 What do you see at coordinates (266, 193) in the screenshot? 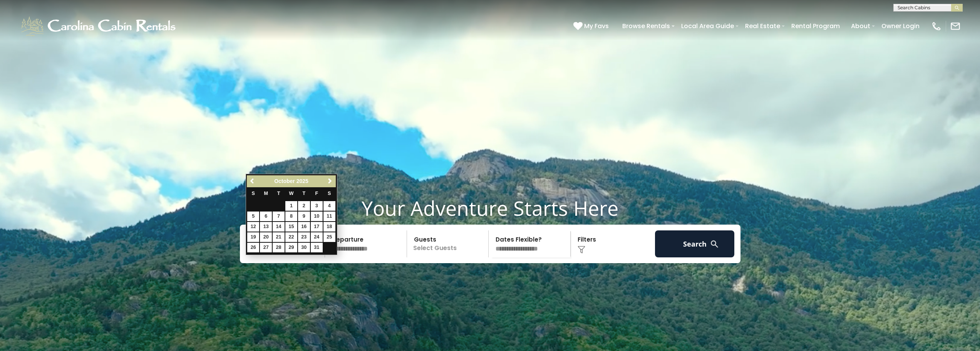
I see `span: Monday` at bounding box center [266, 193].